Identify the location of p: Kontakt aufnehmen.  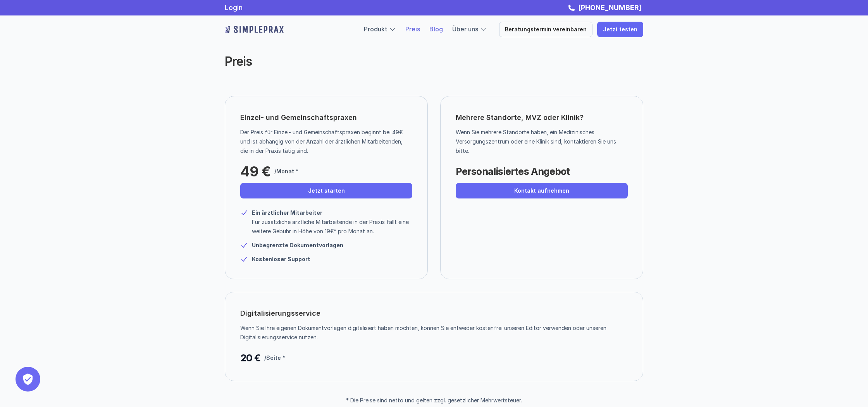
(542, 191).